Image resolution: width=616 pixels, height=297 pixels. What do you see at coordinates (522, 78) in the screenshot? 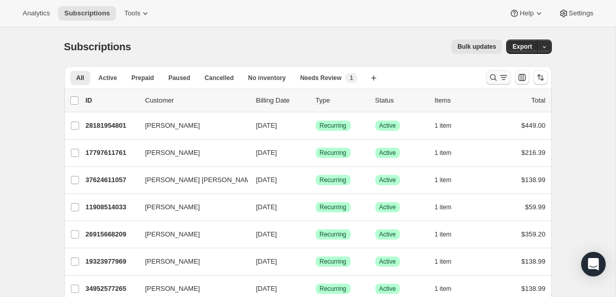
I see `button: Customize table column order and visibility` at bounding box center [522, 78].